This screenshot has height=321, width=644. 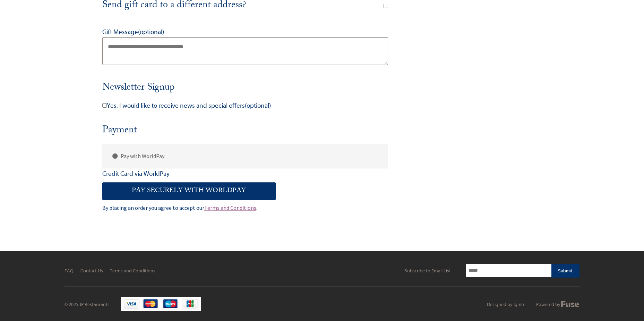 I want to click on h3: Newsletter Signup, so click(x=245, y=88).